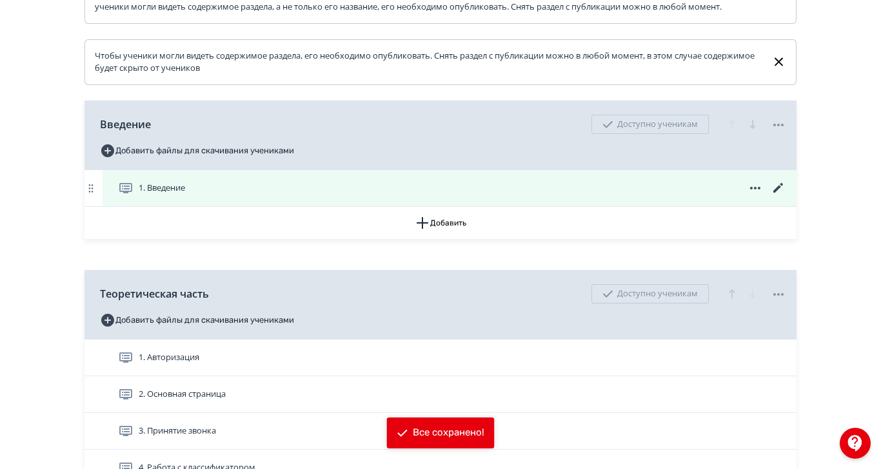 This screenshot has width=881, height=469. Describe the element at coordinates (440, 358) in the screenshot. I see `div: 1. Авторизация` at that location.